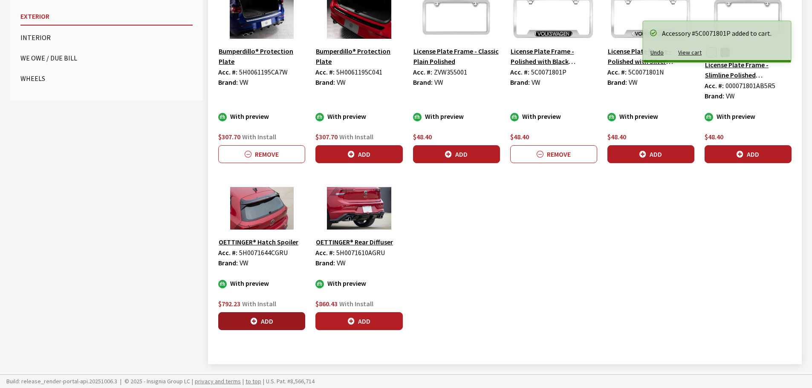 Image resolution: width=812 pixels, height=388 pixels. I want to click on button: Exterior, so click(107, 17).